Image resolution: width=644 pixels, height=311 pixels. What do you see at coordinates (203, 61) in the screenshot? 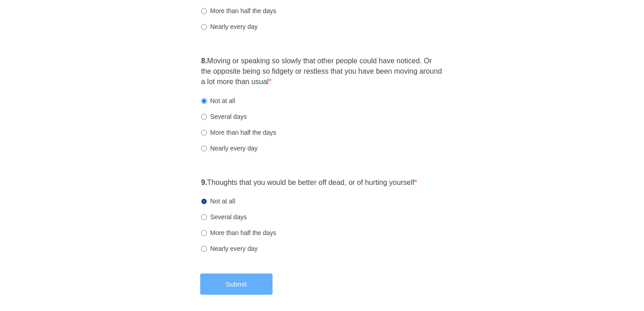
I see `strong: 8.` at bounding box center [203, 61].